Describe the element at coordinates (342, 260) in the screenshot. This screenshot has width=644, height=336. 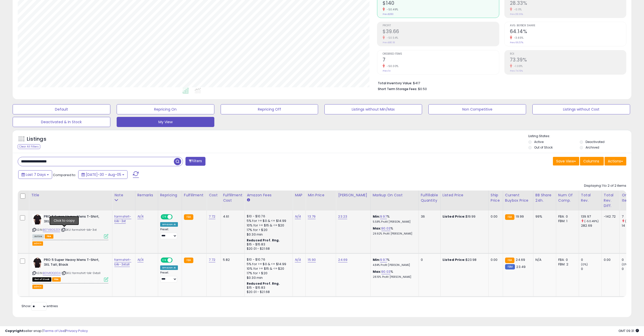
I see `a: 24.69` at that location.